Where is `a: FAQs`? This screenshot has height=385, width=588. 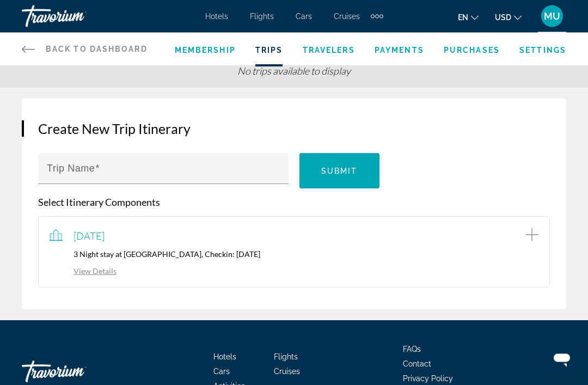
a: FAQs is located at coordinates (412, 350).